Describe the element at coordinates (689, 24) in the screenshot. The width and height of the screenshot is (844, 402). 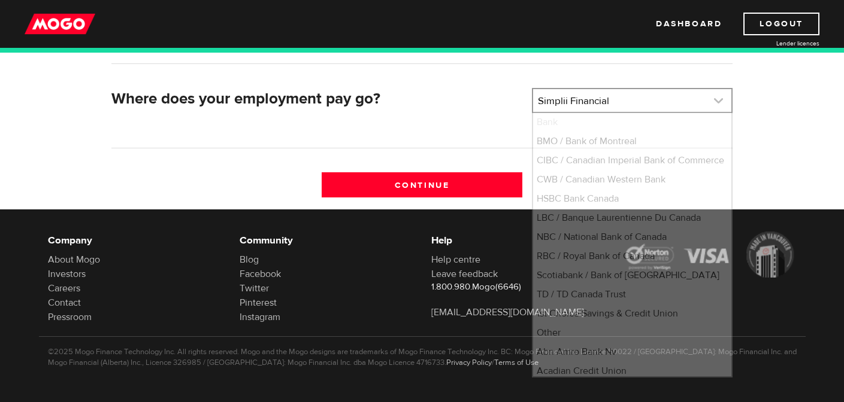
I see `a: Dashboard` at that location.